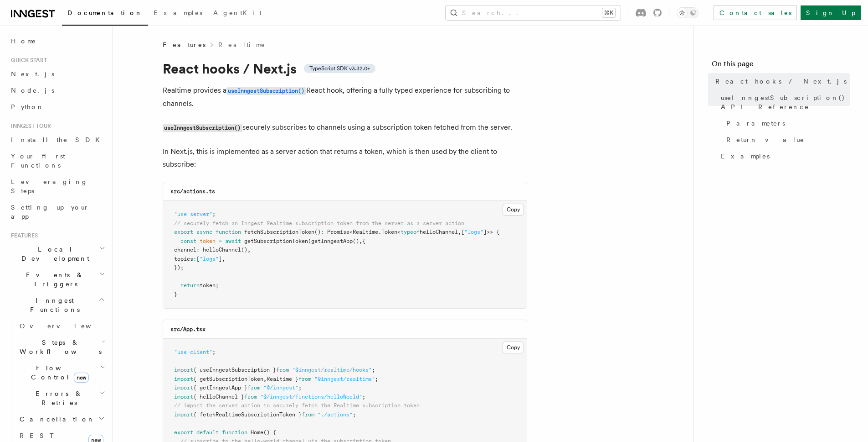 Image resolution: width=868 pixels, height=442 pixels. I want to click on span: Overview, so click(66, 325).